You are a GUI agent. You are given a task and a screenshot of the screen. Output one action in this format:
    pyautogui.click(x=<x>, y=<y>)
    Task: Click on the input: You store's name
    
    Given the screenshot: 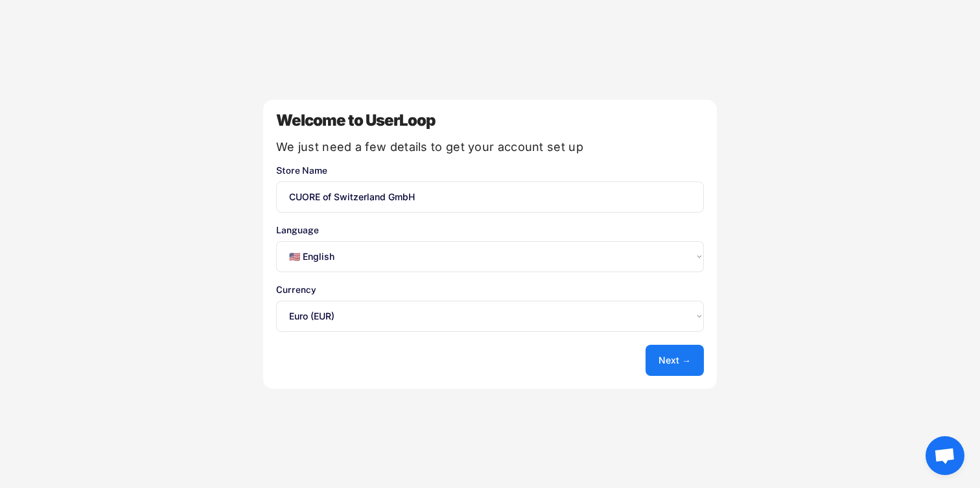 What is the action you would take?
    pyautogui.click(x=490, y=197)
    